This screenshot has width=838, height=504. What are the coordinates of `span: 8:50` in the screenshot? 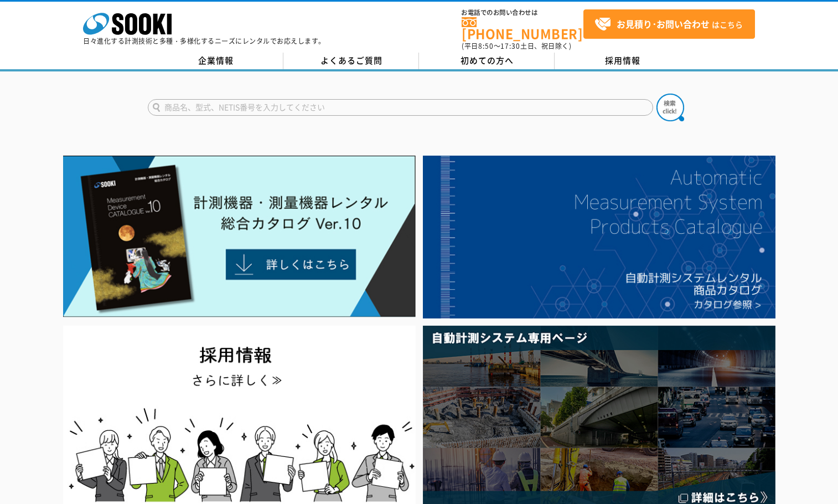 It's located at (486, 46).